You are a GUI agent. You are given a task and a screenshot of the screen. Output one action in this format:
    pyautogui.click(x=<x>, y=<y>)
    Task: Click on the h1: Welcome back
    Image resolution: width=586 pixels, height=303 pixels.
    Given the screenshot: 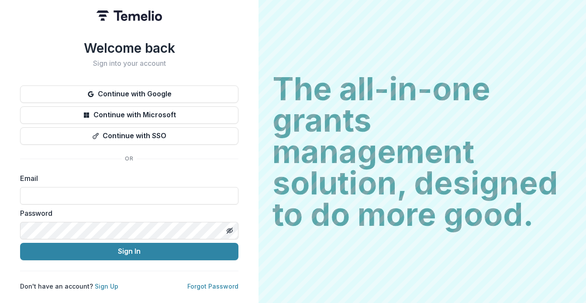 What is the action you would take?
    pyautogui.click(x=129, y=48)
    